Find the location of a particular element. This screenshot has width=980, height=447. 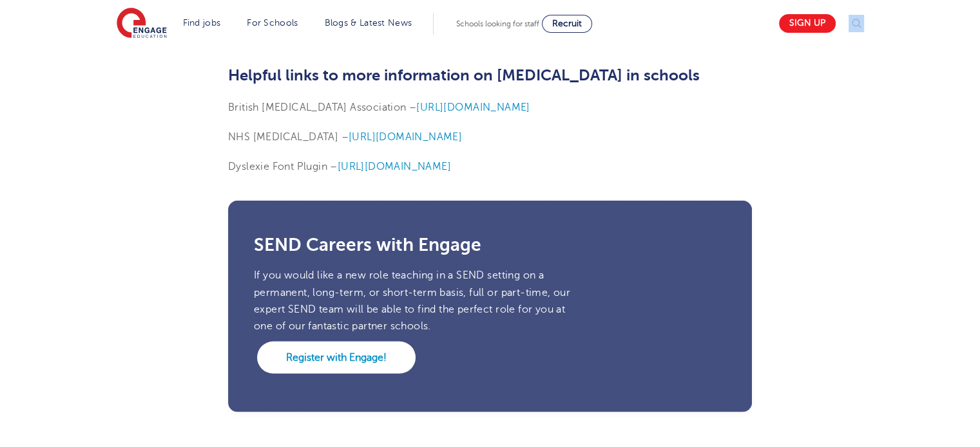

a: Find jobs is located at coordinates (201, 23).